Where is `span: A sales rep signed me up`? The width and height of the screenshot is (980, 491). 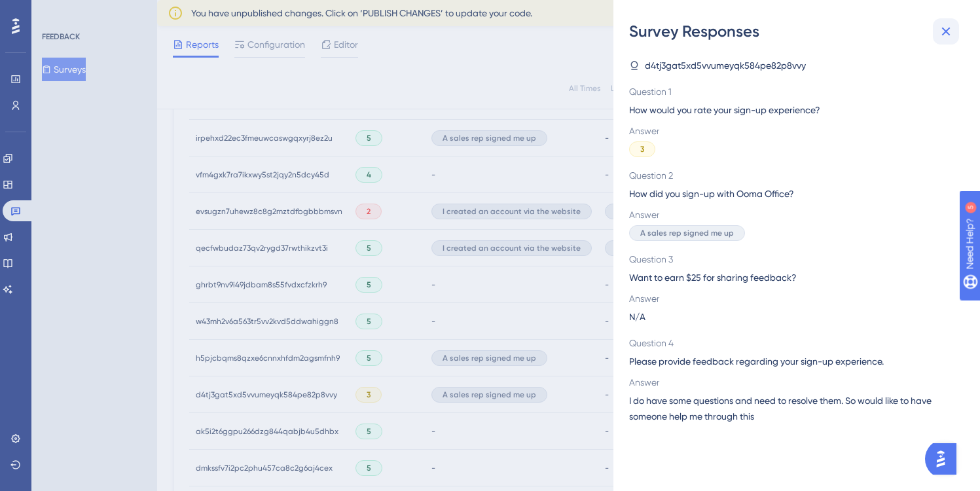
span: A sales rep signed me up is located at coordinates (686, 233).